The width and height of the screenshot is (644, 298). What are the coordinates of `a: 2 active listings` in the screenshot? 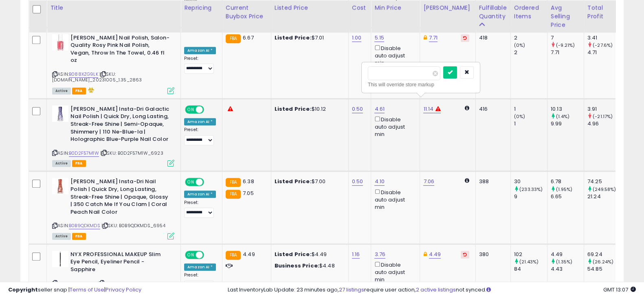 It's located at (436, 289).